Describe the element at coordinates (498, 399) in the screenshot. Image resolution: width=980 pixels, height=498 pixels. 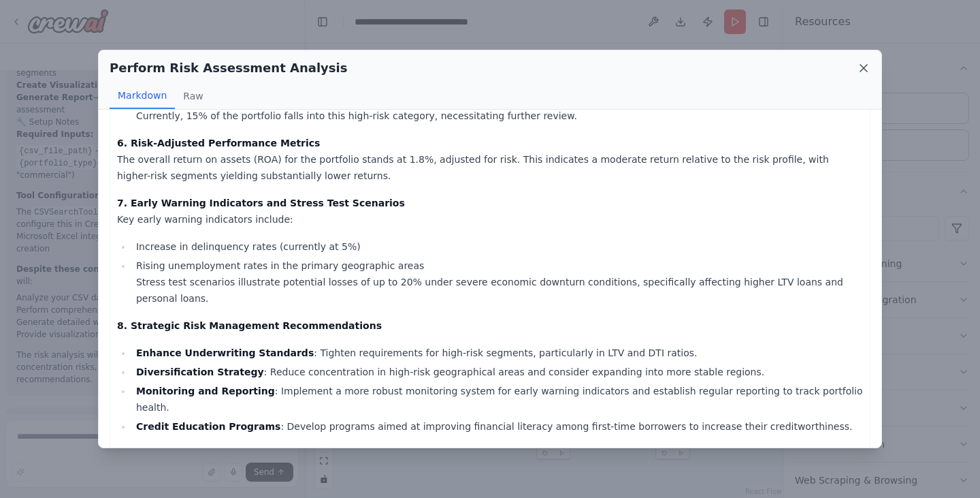
I see `li: : Implement a more robust monitoring system for early warning indicators and establish regular re...` at that location.